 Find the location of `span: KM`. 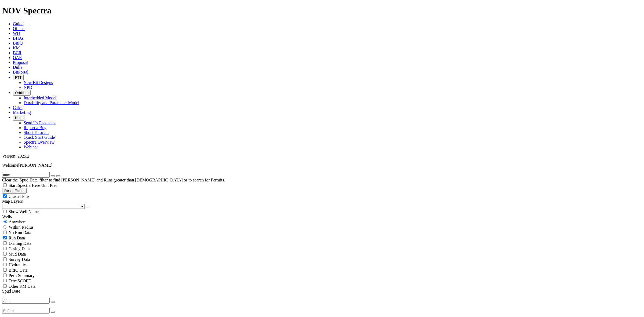

span: KM is located at coordinates (16, 48).